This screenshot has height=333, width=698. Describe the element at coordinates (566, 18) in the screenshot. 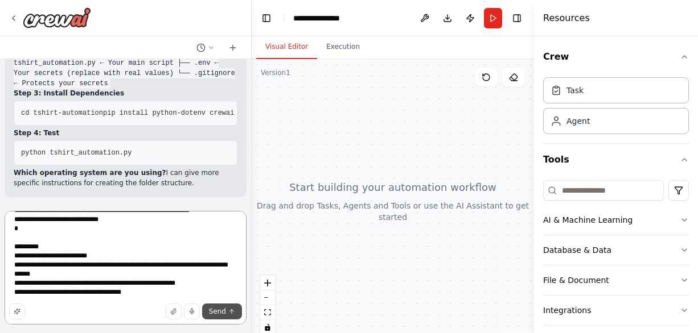

I see `h4: Resources` at that location.